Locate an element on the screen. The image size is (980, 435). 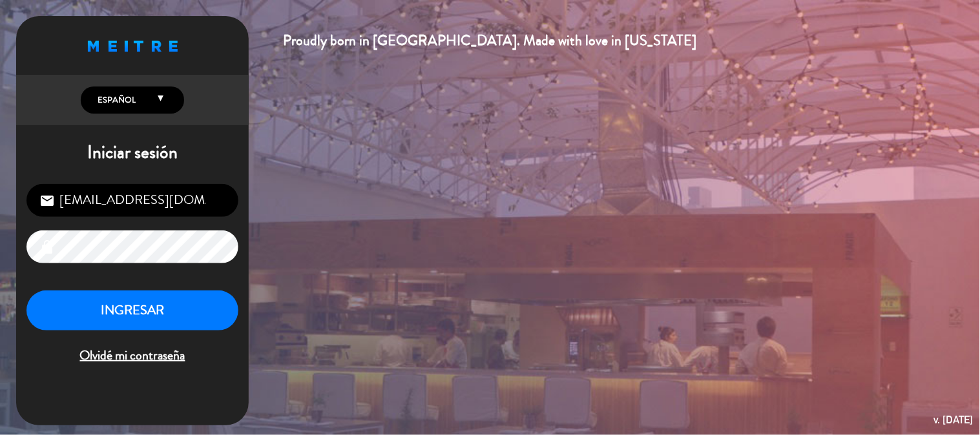
i: lock is located at coordinates (47, 248).